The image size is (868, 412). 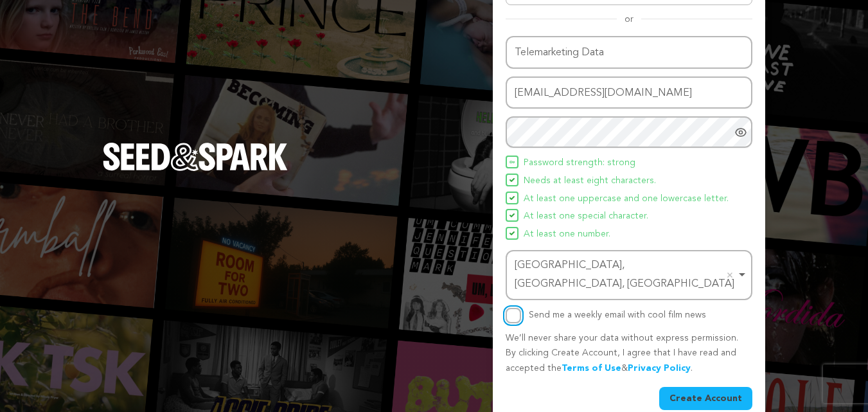 I want to click on span: At least one number., so click(x=567, y=234).